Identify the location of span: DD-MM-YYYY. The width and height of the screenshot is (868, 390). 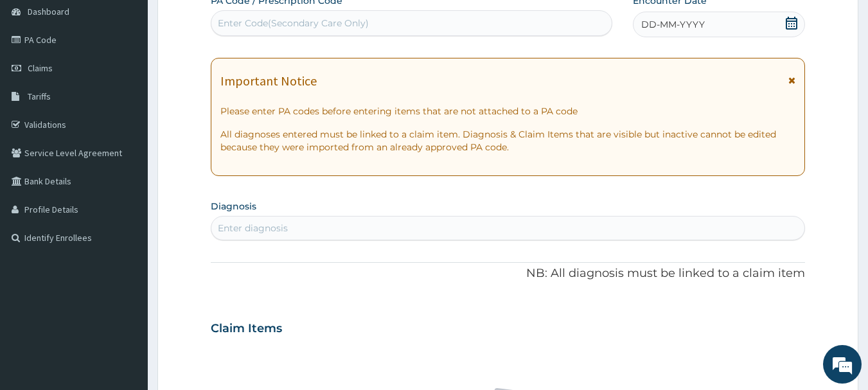
(673, 24).